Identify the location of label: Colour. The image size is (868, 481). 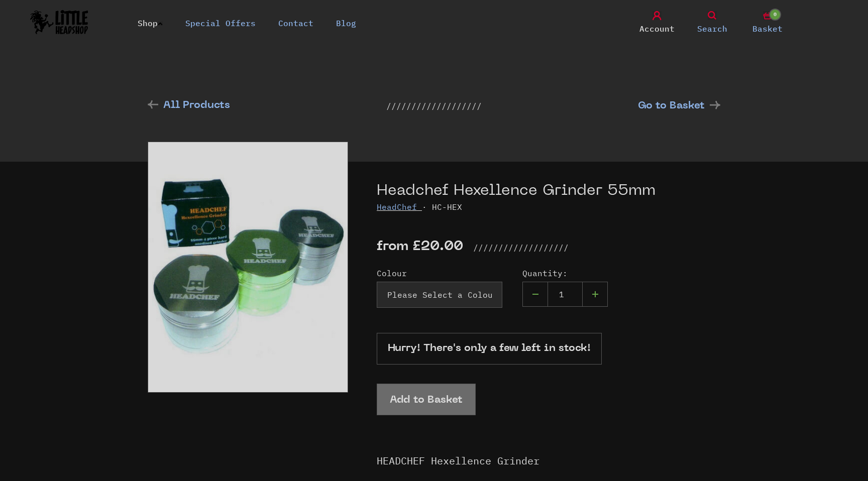
(440, 274).